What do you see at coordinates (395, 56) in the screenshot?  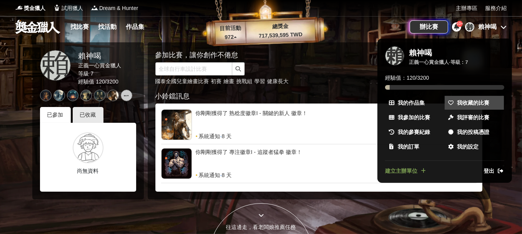 I see `div: 賴` at bounding box center [395, 56].